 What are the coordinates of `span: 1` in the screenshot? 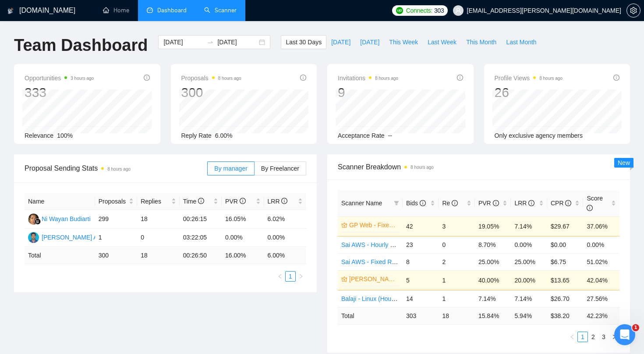 It's located at (636, 327).